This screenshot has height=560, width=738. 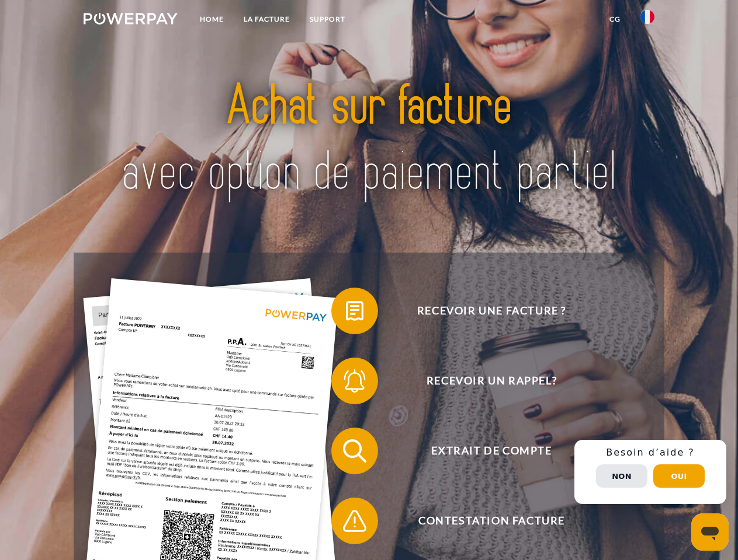 I want to click on a: CG, so click(x=614, y=19).